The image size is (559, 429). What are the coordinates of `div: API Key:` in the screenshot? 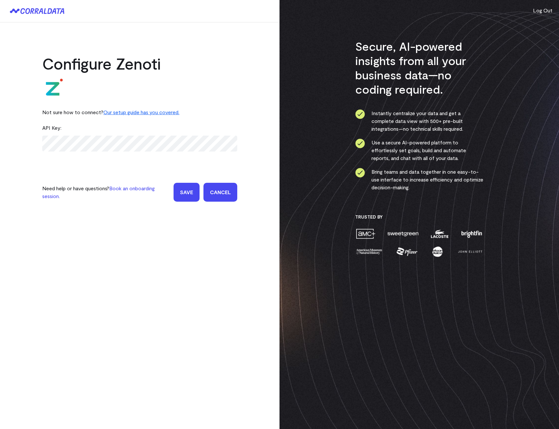 It's located at (140, 128).